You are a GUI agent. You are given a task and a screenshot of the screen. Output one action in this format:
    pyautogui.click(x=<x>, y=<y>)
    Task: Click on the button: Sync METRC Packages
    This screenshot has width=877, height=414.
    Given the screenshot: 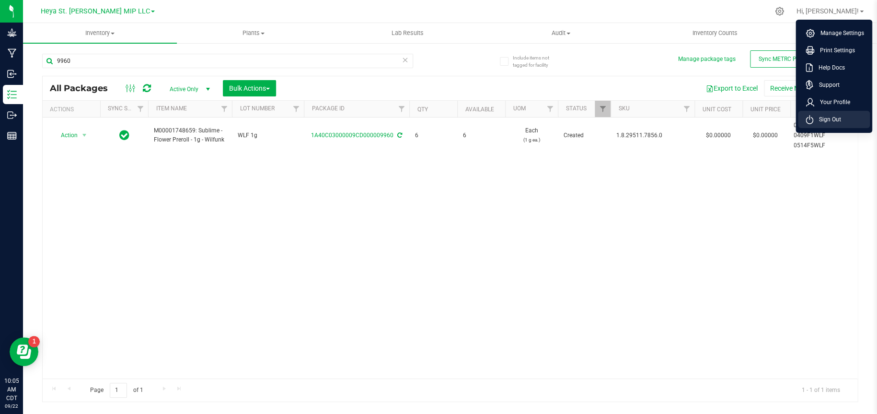 What is the action you would take?
    pyautogui.click(x=789, y=59)
    